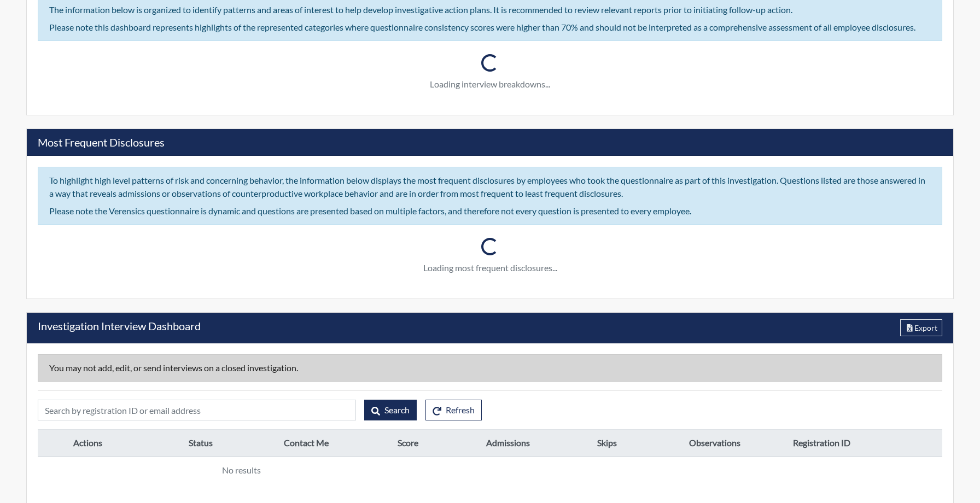  Describe the element at coordinates (101, 142) in the screenshot. I see `h5: Most Frequent Disclosures` at that location.